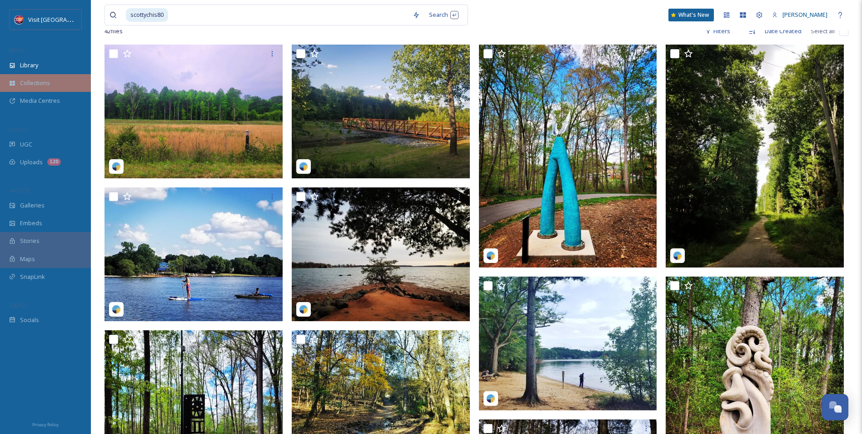  I want to click on span: Privacy Policy, so click(45, 424).